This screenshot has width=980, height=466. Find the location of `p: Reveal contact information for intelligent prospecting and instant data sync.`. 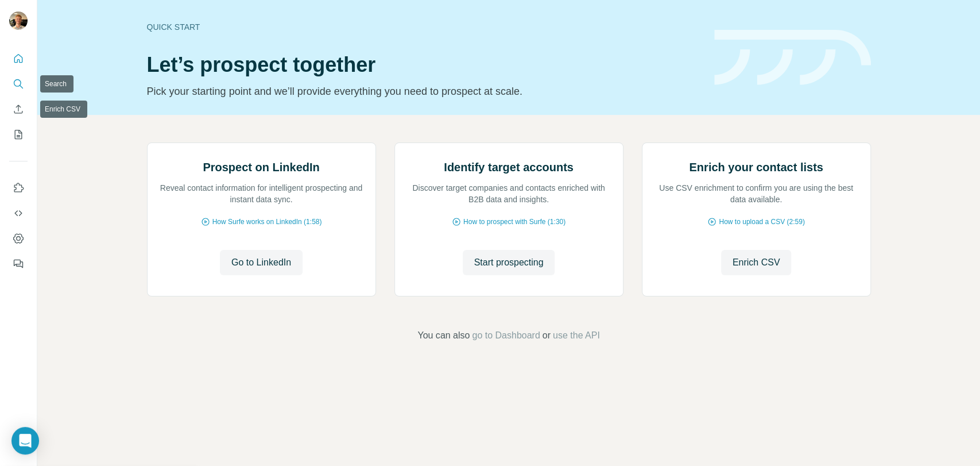

p: Reveal contact information for intelligent prospecting and instant data sync. is located at coordinates (261, 193).